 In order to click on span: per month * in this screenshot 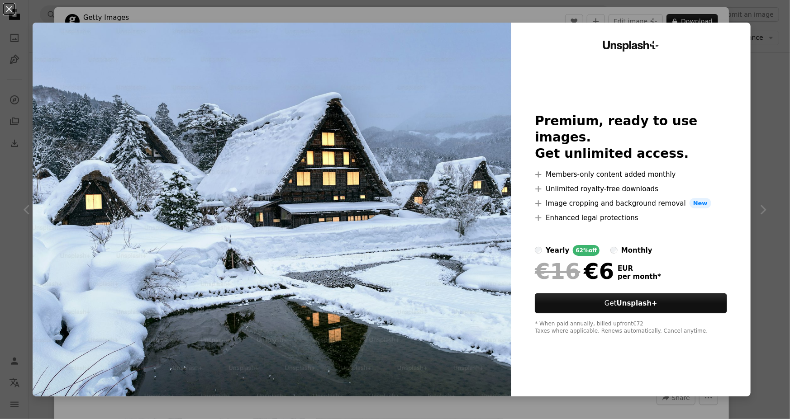, I will do `click(639, 277)`.